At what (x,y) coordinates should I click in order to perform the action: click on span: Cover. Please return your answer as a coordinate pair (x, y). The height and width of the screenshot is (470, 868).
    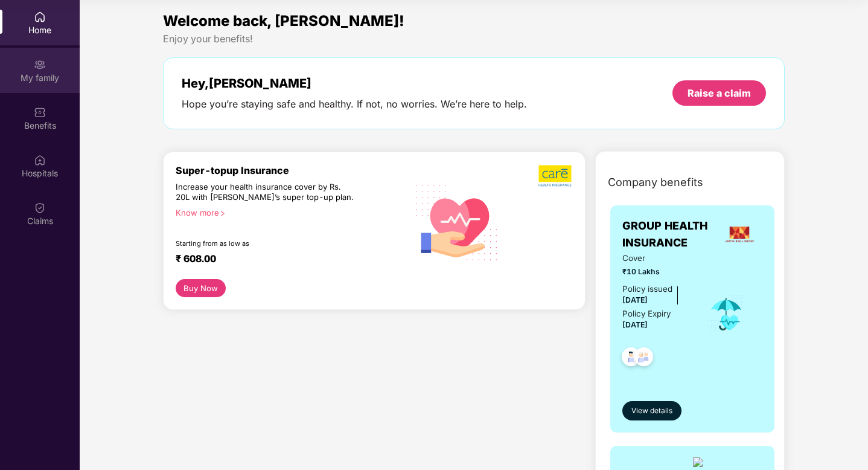
    Looking at the image, I should click on (656, 257).